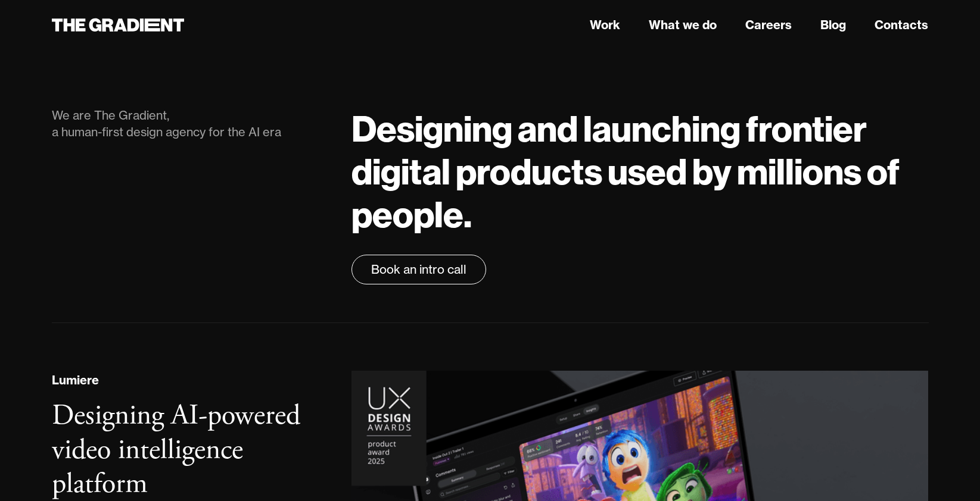 The image size is (980, 501). Describe the element at coordinates (75, 380) in the screenshot. I see `div: Lumiere` at that location.